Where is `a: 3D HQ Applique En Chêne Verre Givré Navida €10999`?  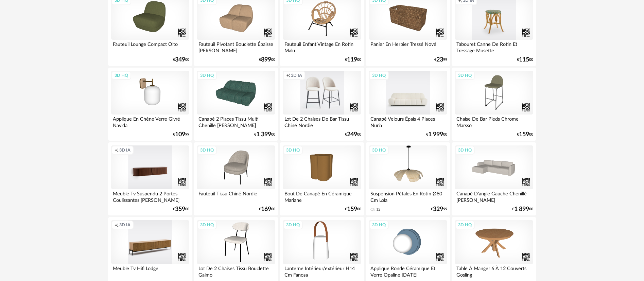 a: 3D HQ Applique En Chêne Verre Givré Navida €10999 is located at coordinates (150, 104).